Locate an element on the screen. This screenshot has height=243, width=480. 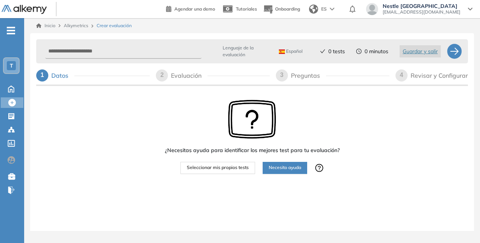
span: T is located at coordinates (11, 66).